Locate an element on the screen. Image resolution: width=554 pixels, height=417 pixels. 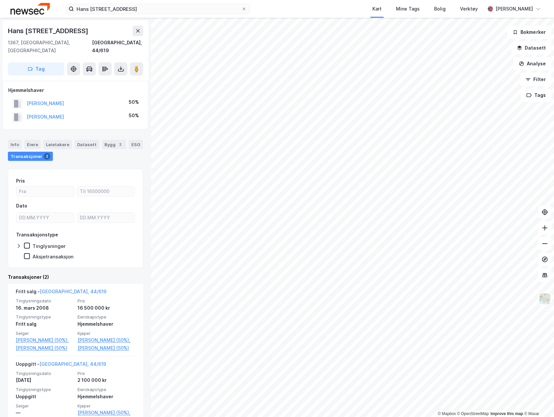
div: 2 100 000 kr is located at coordinates (106, 380).